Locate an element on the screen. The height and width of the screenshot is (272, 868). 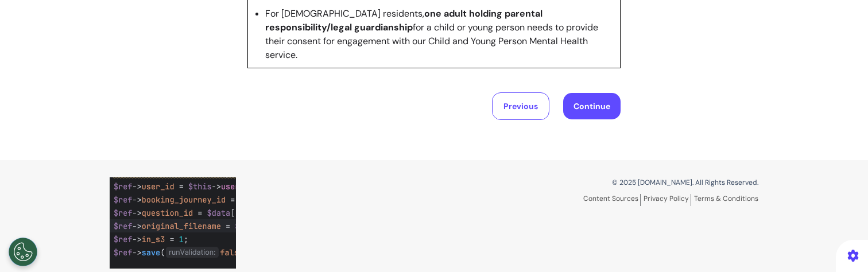
button: Previous is located at coordinates (521, 106).